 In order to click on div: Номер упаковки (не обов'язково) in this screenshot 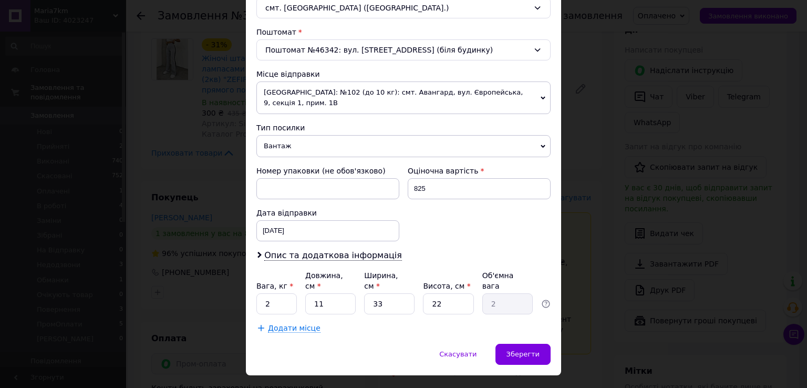, I will do `click(328, 171)`.